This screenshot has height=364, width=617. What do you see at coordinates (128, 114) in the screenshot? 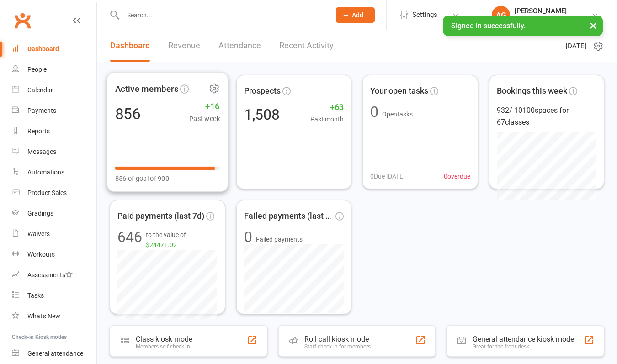
I see `div: 856` at bounding box center [128, 114].